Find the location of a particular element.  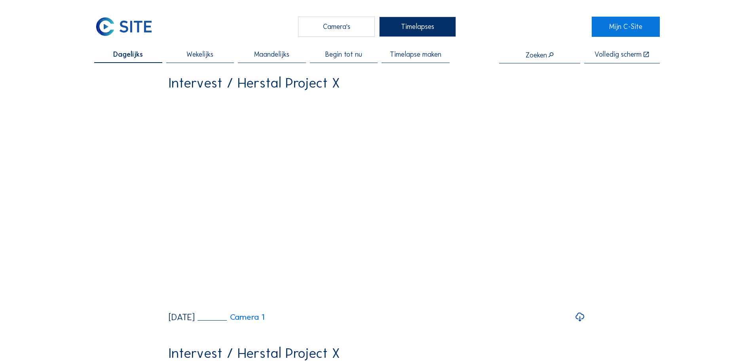

a: Camera 1 is located at coordinates (231, 317).